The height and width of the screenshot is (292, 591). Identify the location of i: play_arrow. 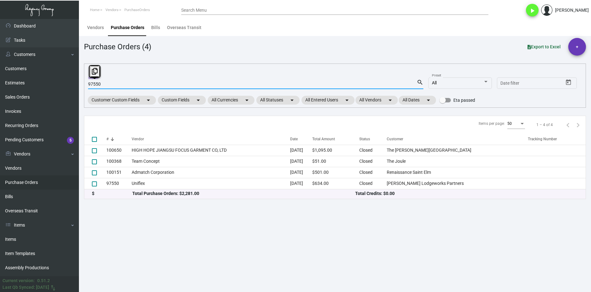
(532, 11).